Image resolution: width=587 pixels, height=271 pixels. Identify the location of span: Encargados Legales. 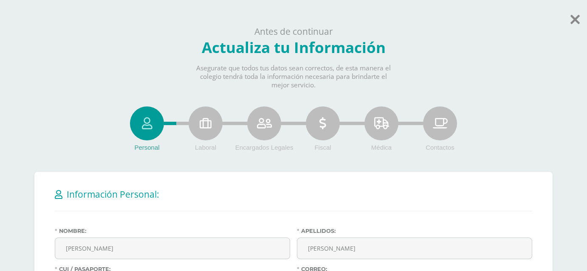
(264, 147).